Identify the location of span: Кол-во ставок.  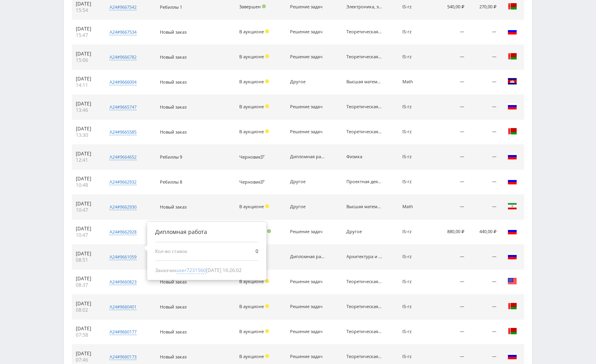
(189, 251).